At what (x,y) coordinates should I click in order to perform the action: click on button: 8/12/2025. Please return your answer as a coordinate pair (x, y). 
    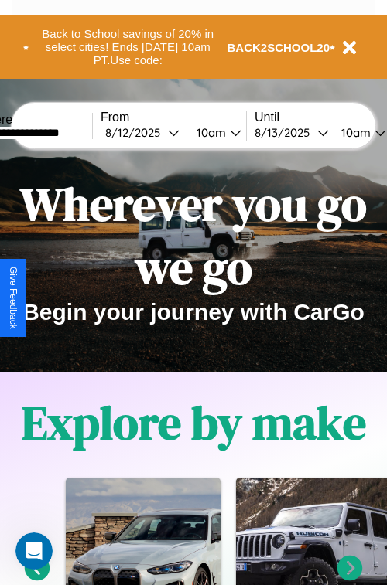
    Looking at the image, I should click on (142, 132).